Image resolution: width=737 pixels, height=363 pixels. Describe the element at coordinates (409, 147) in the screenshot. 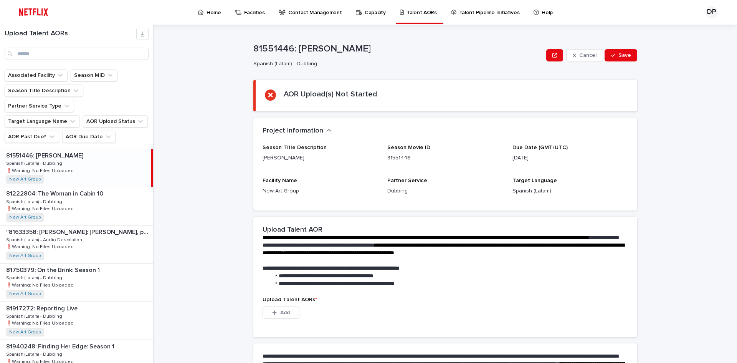

I see `span: Season Movie ID` at that location.